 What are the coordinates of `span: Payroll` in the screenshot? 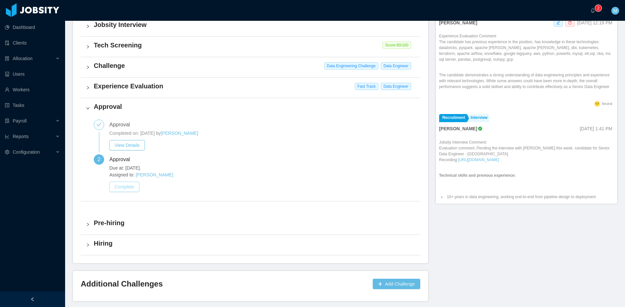 It's located at (20, 121).